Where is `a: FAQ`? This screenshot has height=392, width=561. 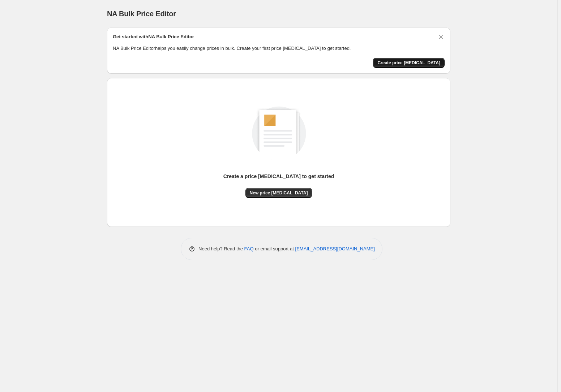
a: FAQ is located at coordinates (249, 249).